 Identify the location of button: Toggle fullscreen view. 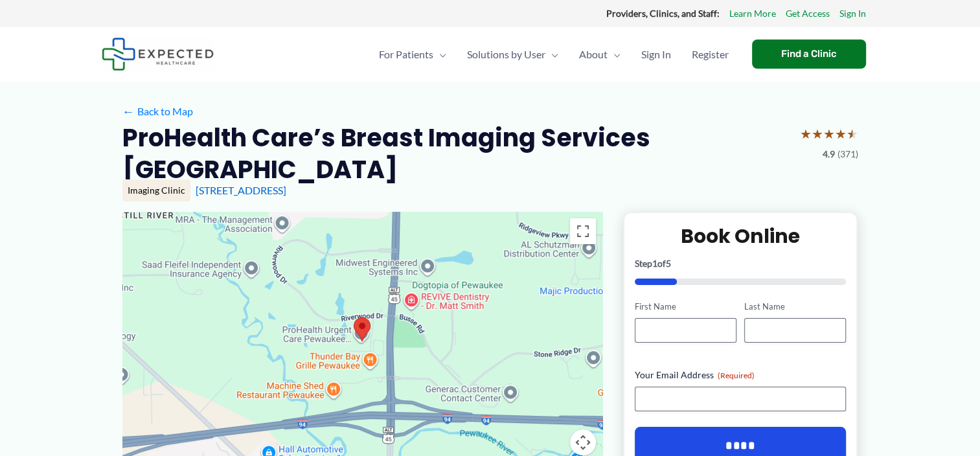
(583, 231).